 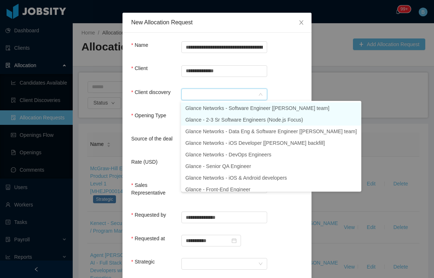 What do you see at coordinates (217, 23) in the screenshot?
I see `div: New Allocation Request` at bounding box center [217, 23].